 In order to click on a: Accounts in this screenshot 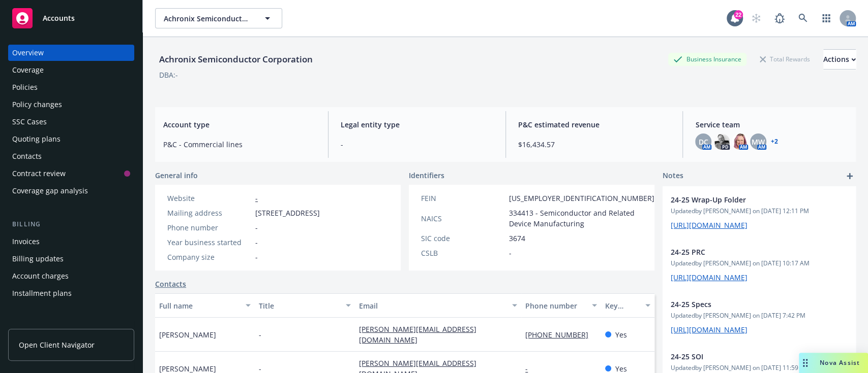, I will do `click(71, 18)`.